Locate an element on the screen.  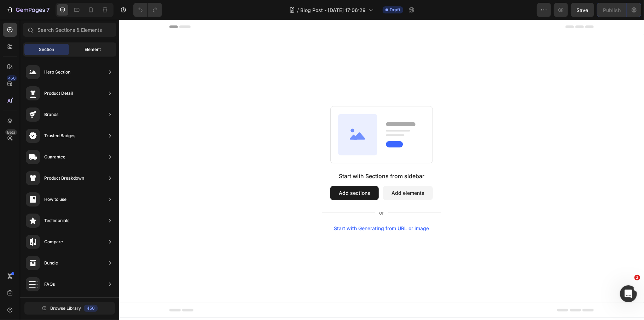
div: Bundle is located at coordinates (51, 263).